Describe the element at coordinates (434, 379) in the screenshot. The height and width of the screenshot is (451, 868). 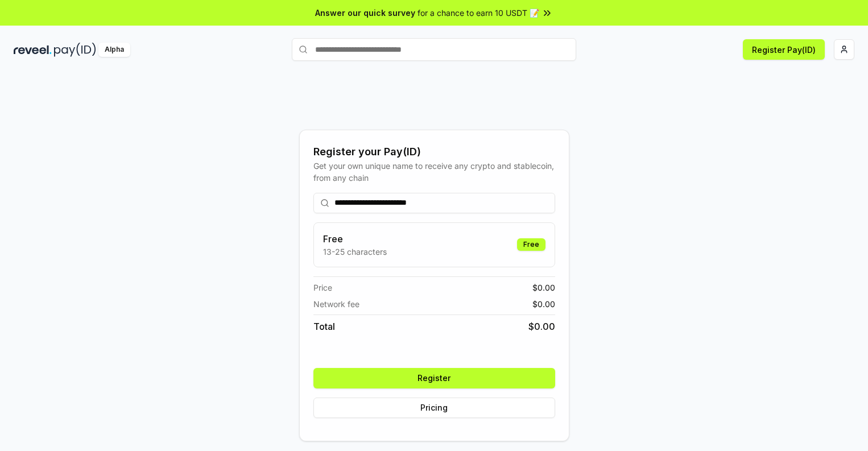
I see `button: Register` at that location.